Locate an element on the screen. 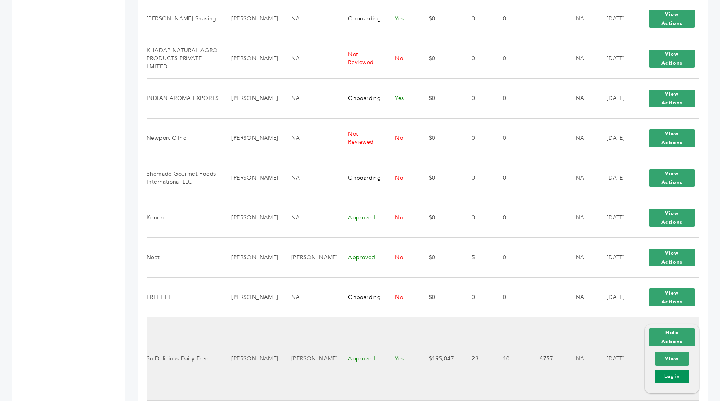 The width and height of the screenshot is (720, 401). button: Hide Actions is located at coordinates (672, 337).